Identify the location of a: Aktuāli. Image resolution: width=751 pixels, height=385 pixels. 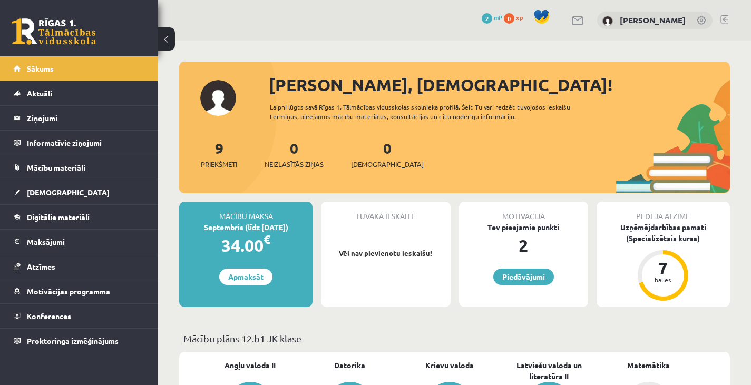
(79, 93).